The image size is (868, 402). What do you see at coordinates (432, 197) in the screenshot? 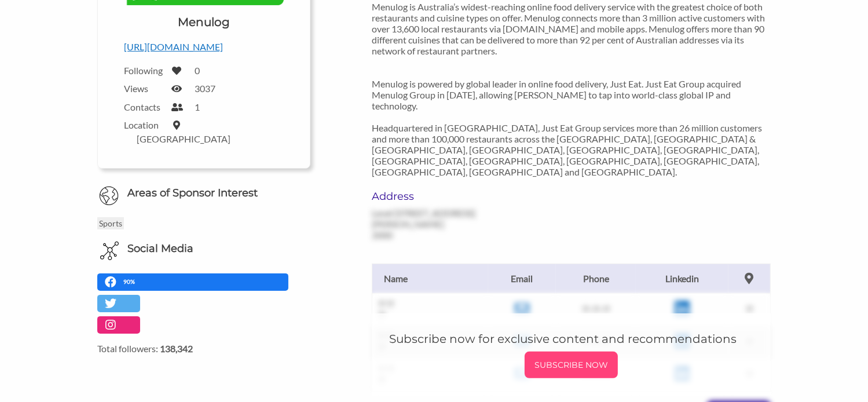
I see `h6: Address` at bounding box center [432, 197].